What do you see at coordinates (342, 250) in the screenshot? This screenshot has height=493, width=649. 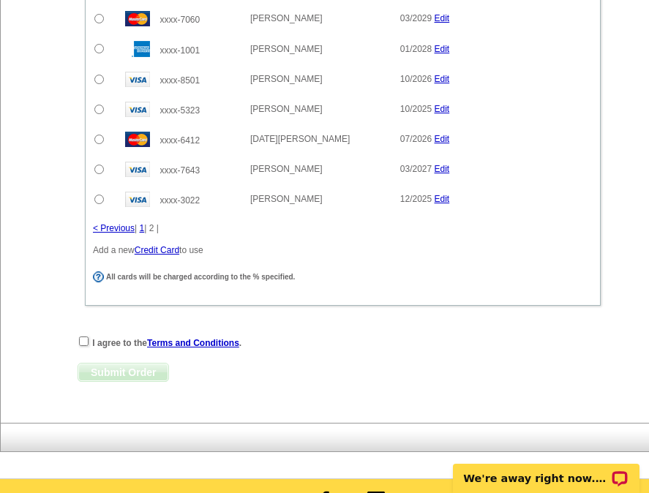 I see `p: Add a new to use` at bounding box center [342, 250].